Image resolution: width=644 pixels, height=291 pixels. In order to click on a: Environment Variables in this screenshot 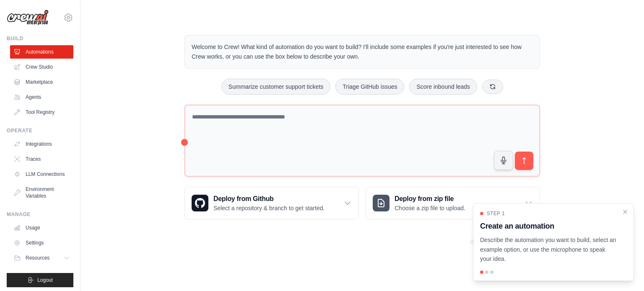, I will do `click(41, 192)`.